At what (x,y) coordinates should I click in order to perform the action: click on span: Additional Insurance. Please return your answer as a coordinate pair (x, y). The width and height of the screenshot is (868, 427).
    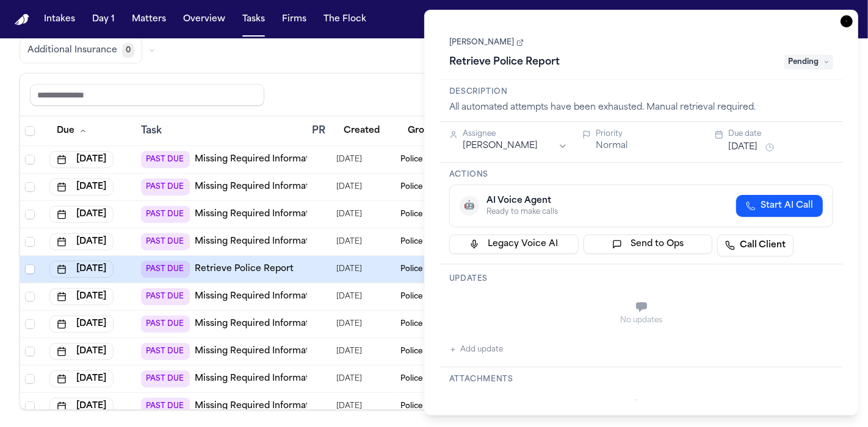
    Looking at the image, I should click on (72, 51).